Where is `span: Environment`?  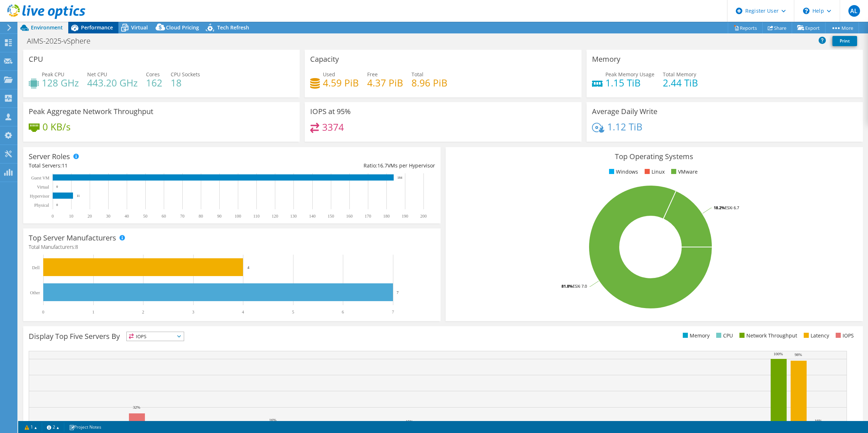 span: Environment is located at coordinates (46, 27).